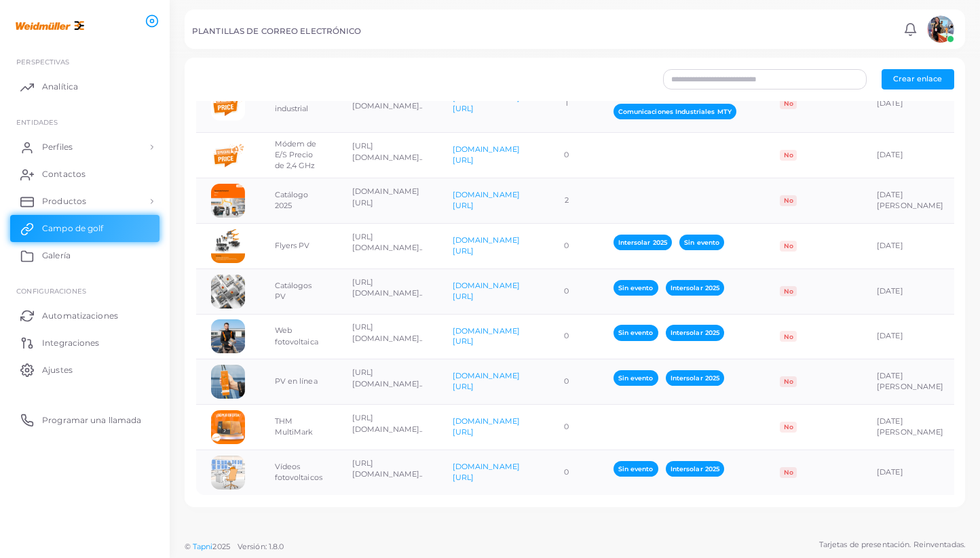 The width and height of the screenshot is (980, 558). Describe the element at coordinates (60, 86) in the screenshot. I see `font: Analítica` at that location.